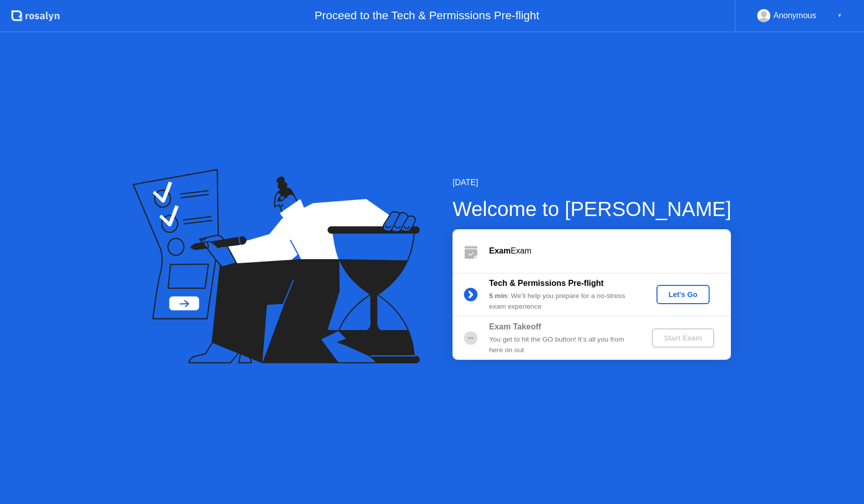  What do you see at coordinates (683, 294) in the screenshot?
I see `div: Let's Go` at bounding box center [683, 294].